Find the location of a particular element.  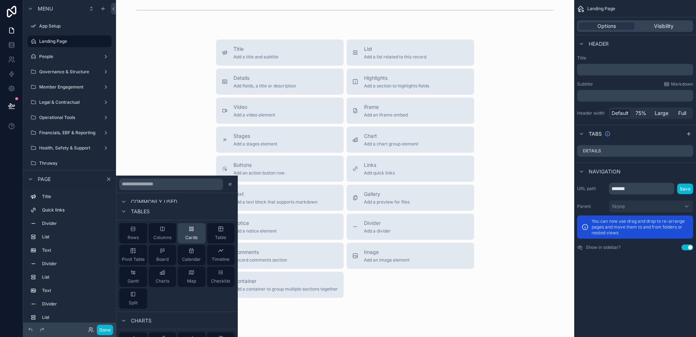

span: Header is located at coordinates (598, 44).